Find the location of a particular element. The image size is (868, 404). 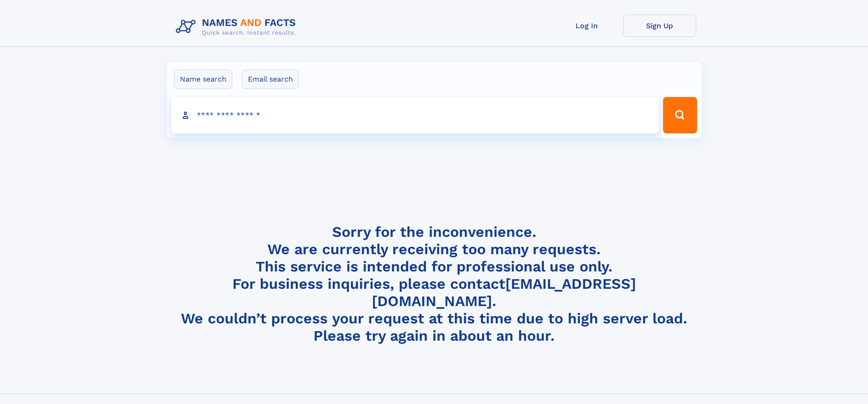

input: search input is located at coordinates (415, 115).